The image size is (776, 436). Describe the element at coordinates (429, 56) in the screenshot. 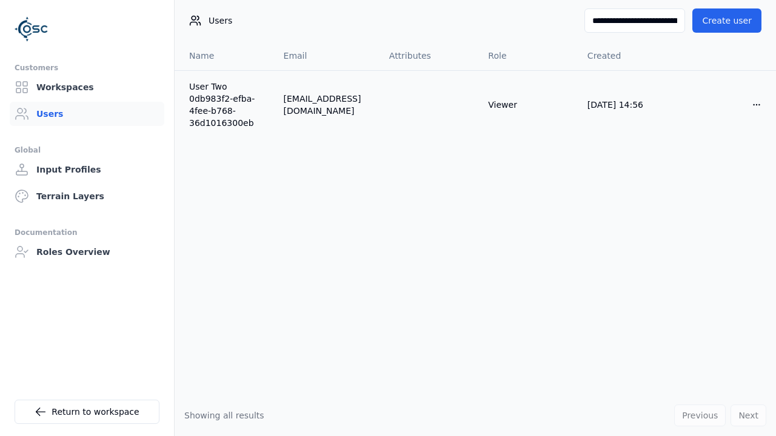

I see `th: Attributes` at that location.